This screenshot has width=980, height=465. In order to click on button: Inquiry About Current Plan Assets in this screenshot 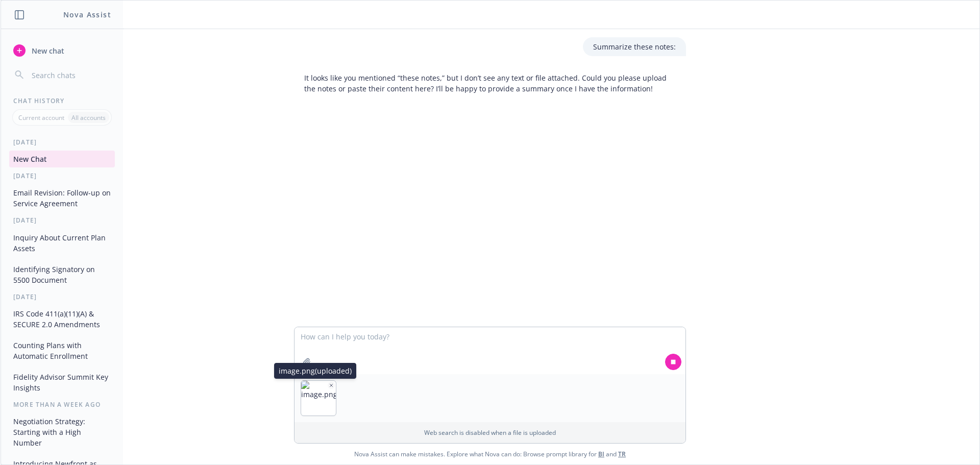, I will do `click(62, 243)`.